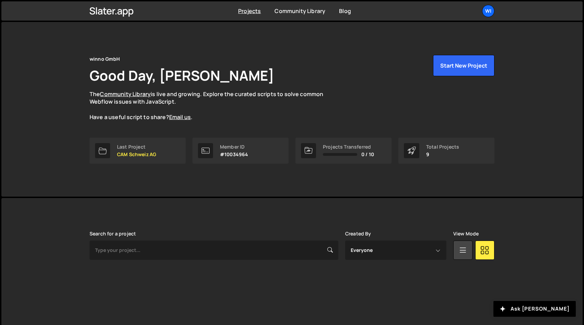 Image resolution: width=584 pixels, height=325 pixels. What do you see at coordinates (249, 11) in the screenshot?
I see `a: Projects` at bounding box center [249, 11].